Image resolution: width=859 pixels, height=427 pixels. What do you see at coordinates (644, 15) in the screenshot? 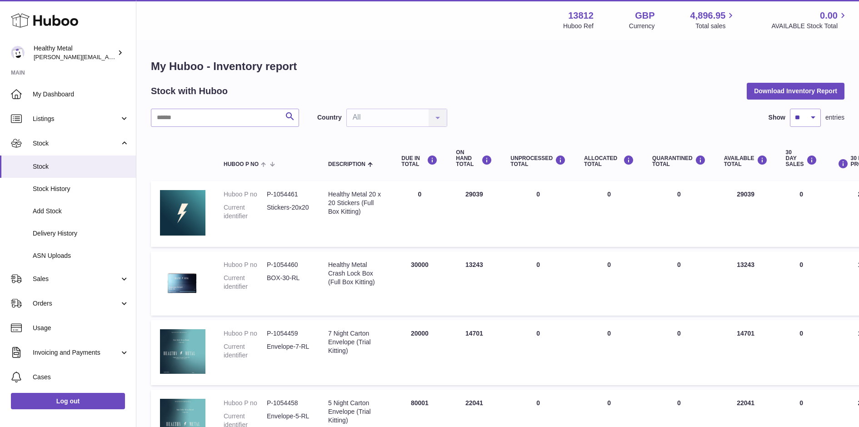
I see `strong: GBP` at bounding box center [644, 15].